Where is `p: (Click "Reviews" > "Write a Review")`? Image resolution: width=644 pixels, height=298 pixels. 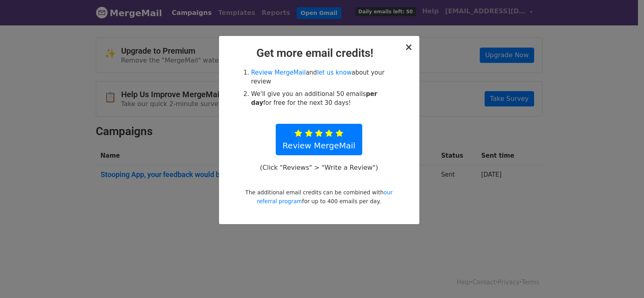 p: (Click "Reviews" > "Write a Review") is located at coordinates (319, 167).